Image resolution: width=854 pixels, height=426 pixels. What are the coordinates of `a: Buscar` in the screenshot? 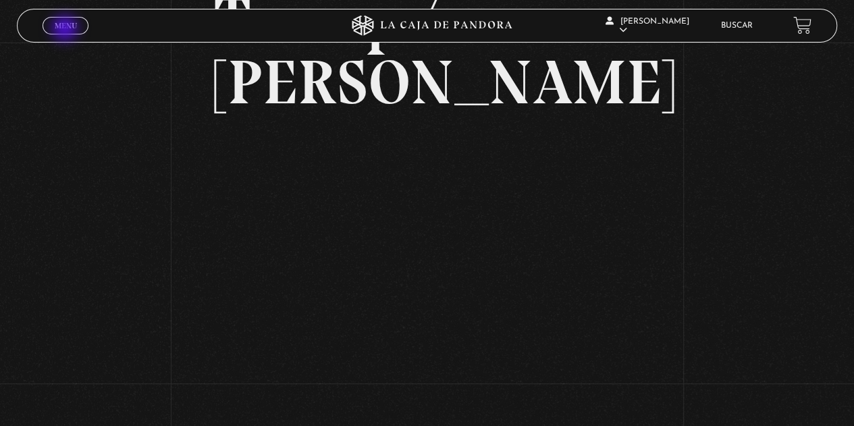 It's located at (737, 26).